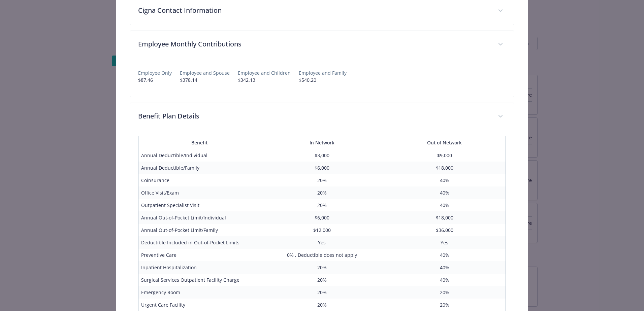 The image size is (644, 311). I want to click on td: Deductible Included in Out-of-Pocket Limits, so click(200, 242).